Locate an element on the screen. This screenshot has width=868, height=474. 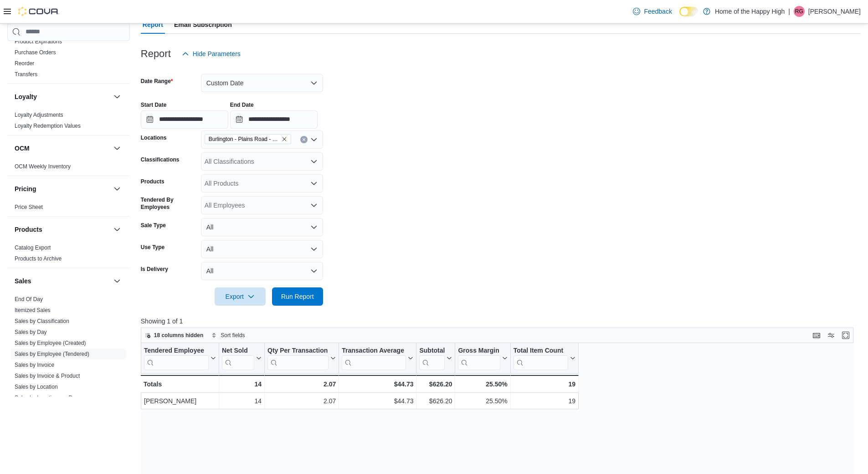
a: End Of Day is located at coordinates (29, 299).